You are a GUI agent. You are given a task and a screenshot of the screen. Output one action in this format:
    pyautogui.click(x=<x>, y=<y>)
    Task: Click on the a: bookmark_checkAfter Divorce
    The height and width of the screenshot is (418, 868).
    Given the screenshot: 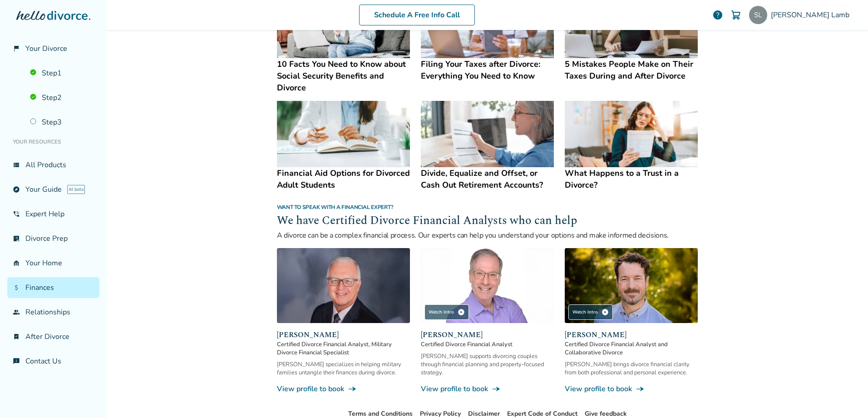 What is the action you would take?
    pyautogui.click(x=53, y=337)
    